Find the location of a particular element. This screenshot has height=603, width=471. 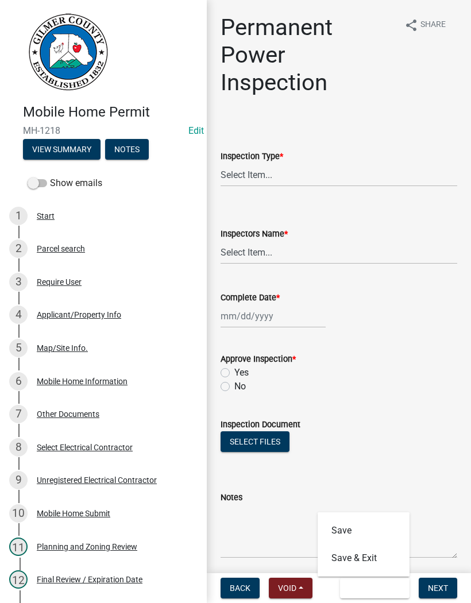

h1: Permanent Power Inspection is located at coordinates (308, 55).